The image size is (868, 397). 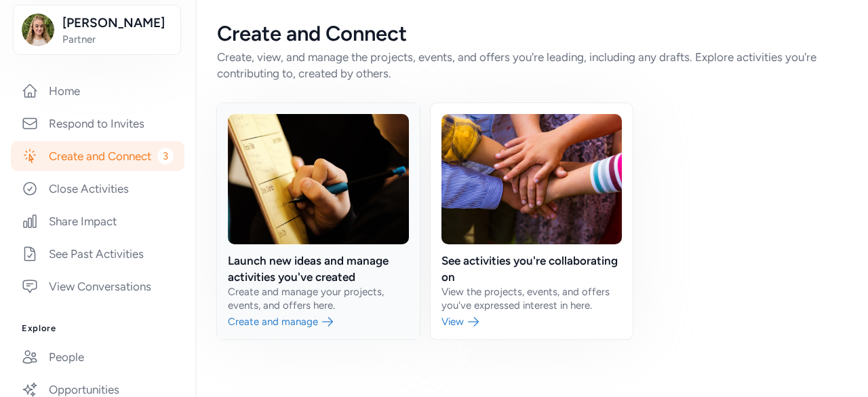 I want to click on a: Respond to Invites, so click(x=98, y=124).